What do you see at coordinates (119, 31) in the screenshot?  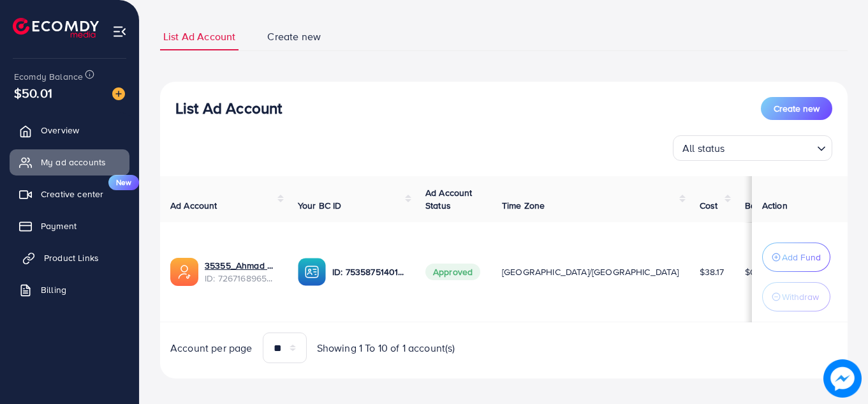 I see `img: menu` at bounding box center [119, 31].